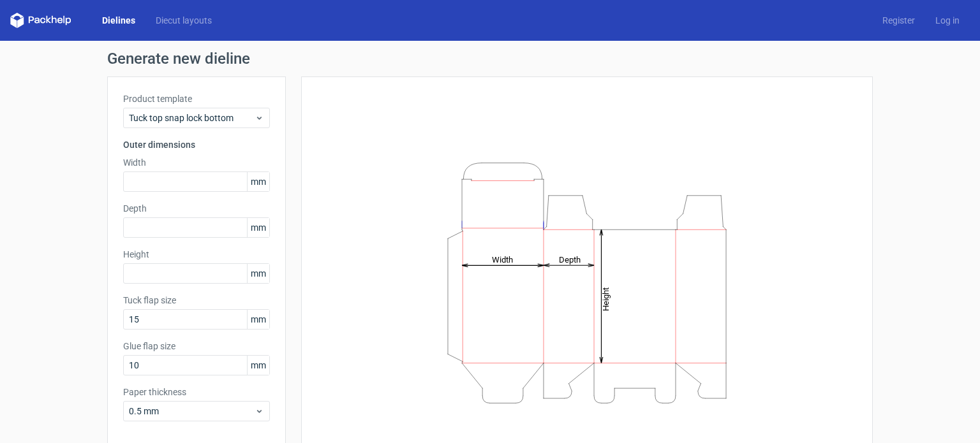 The image size is (980, 443). What do you see at coordinates (197, 209) in the screenshot?
I see `label: Depth` at bounding box center [197, 209].